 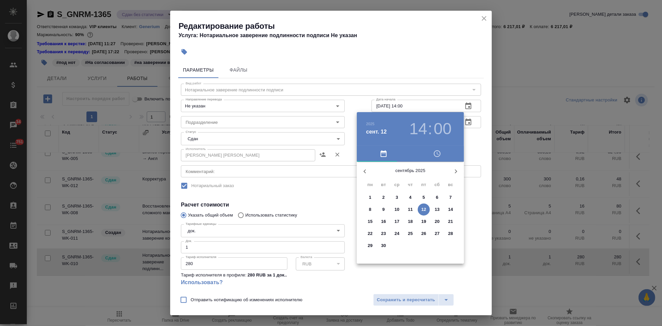 What do you see at coordinates (437, 222) in the screenshot?
I see `p: 20` at bounding box center [437, 222].